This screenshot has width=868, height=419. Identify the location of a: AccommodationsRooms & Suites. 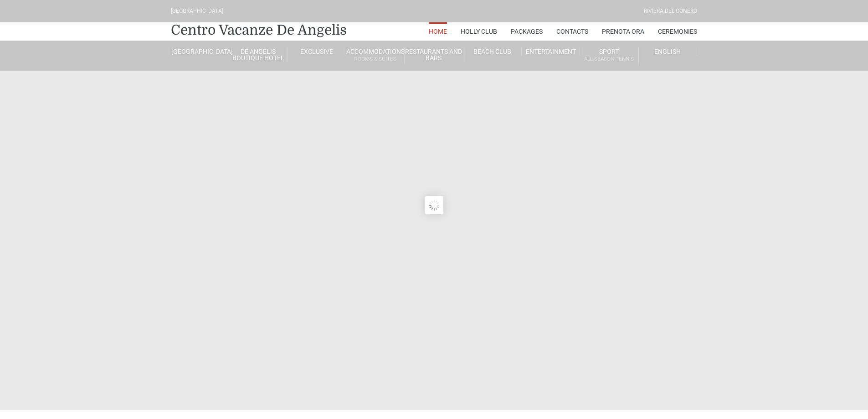
(376, 56).